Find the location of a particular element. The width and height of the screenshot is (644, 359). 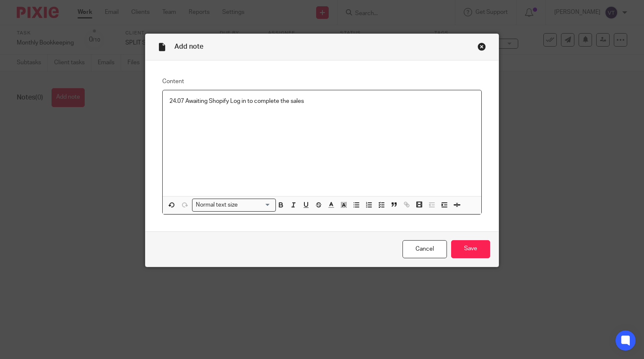

a: Cancel is located at coordinates (425, 249).